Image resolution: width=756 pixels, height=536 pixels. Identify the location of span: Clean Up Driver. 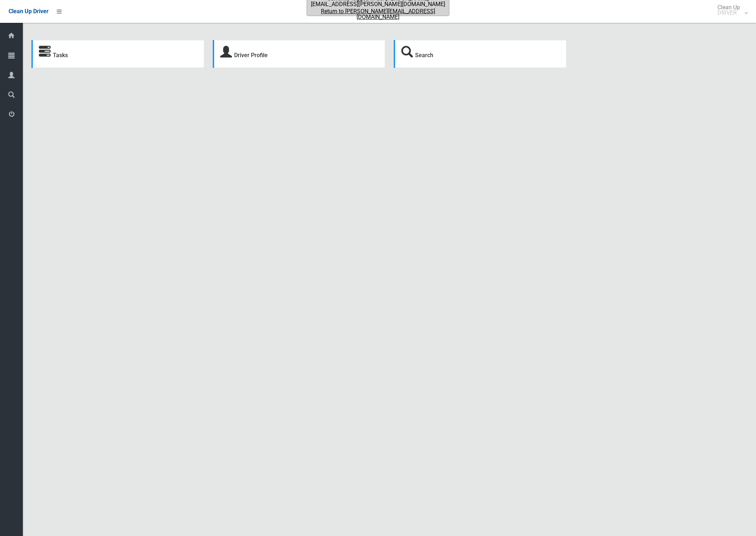
(28, 11).